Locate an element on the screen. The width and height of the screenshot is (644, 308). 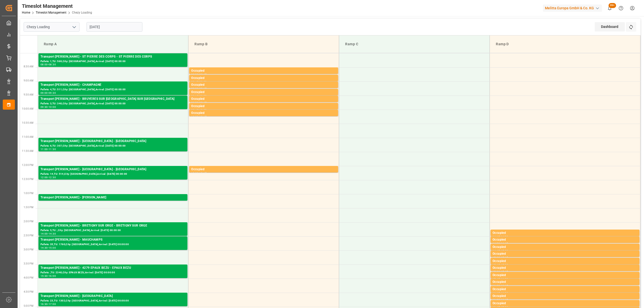
div: 12:30 is located at coordinates (52, 177).